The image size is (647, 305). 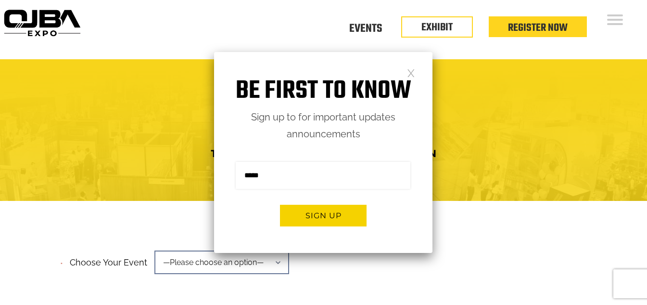 What do you see at coordinates (323, 215) in the screenshot?
I see `button: Sign up` at bounding box center [323, 215].